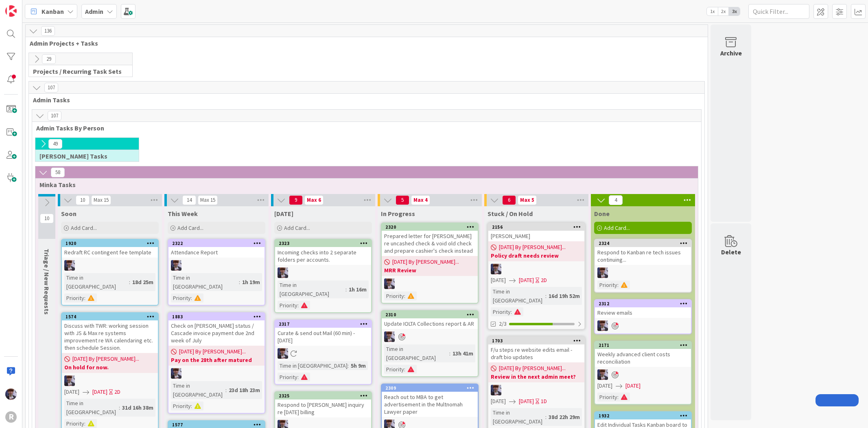 Image resolution: width=868 pixels, height=428 pixels. Describe the element at coordinates (11, 417) in the screenshot. I see `div: R` at that location.